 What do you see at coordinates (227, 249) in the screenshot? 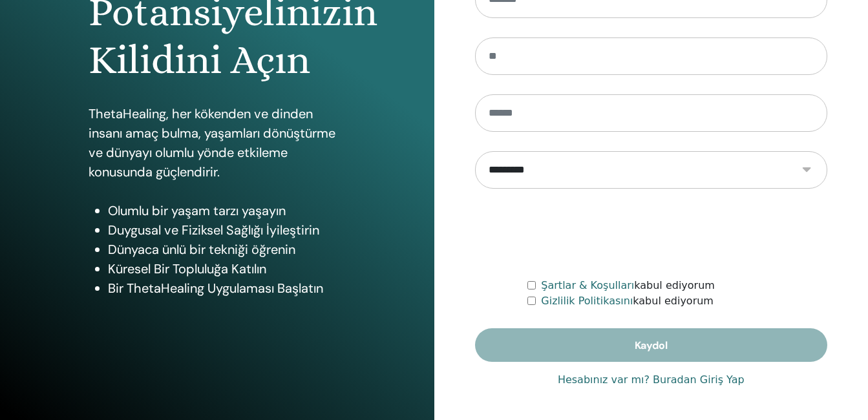
I see `li: Dünyaca ünlü bir tekniği öğrenin` at bounding box center [227, 249].